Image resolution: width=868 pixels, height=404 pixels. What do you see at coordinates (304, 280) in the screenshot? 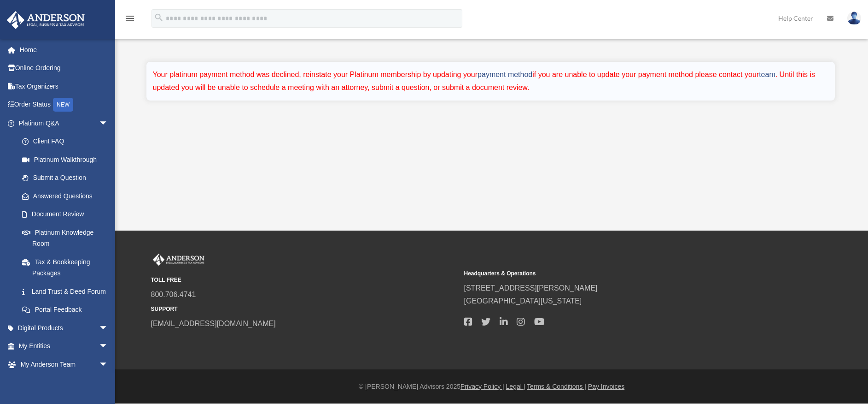
I see `small: TOLL FREE` at bounding box center [304, 280].